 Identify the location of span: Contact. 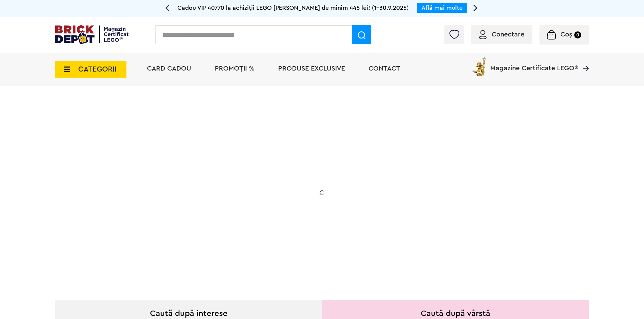
(384, 69).